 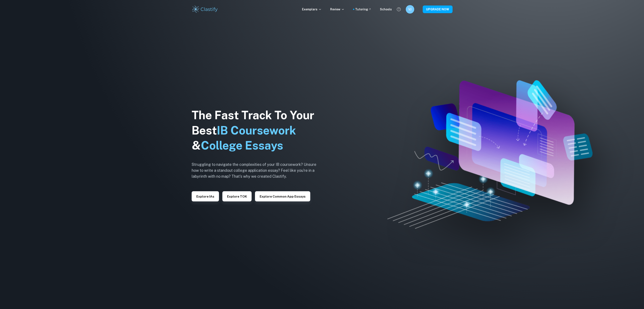 I want to click on a: Explore Common App essays, so click(x=283, y=196).